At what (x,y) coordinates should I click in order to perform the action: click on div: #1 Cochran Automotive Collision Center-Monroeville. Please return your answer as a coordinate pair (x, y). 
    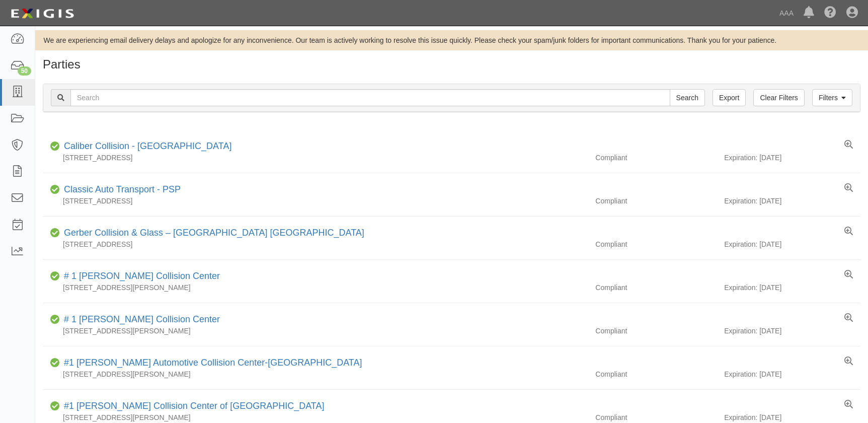
    Looking at the image, I should click on (211, 362).